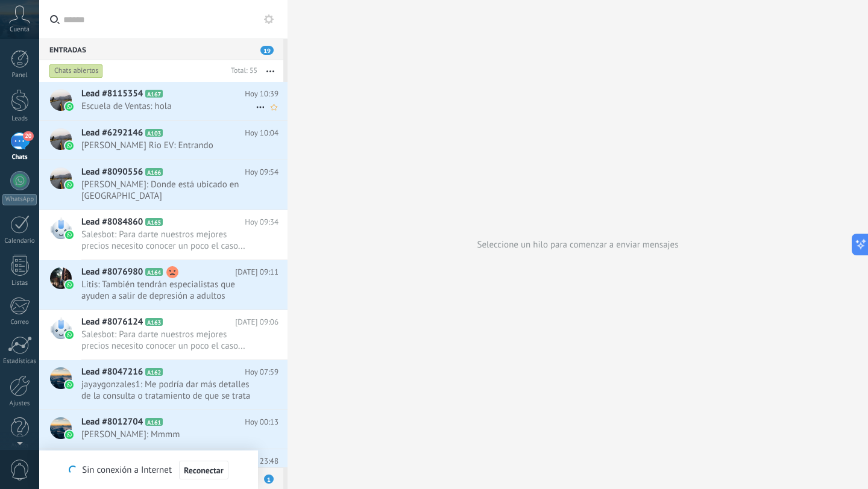 This screenshot has width=868, height=489. I want to click on div: Entradas, so click(161, 50).